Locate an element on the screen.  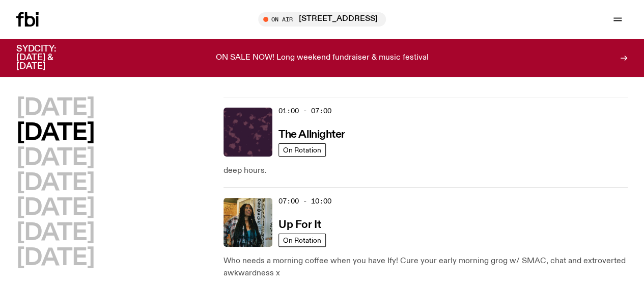
span: 01:00 - 07:00 is located at coordinates (305, 111).